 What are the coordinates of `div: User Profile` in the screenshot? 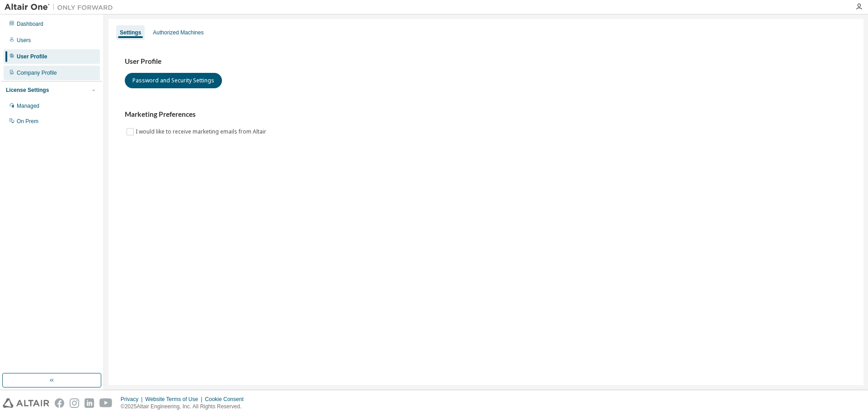 It's located at (32, 56).